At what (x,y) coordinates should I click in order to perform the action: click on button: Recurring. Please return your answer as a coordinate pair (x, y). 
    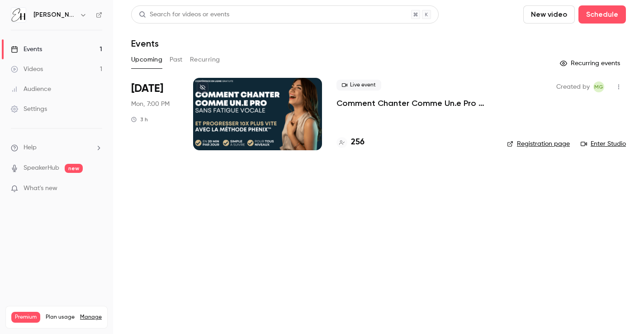
    Looking at the image, I should click on (205, 60).